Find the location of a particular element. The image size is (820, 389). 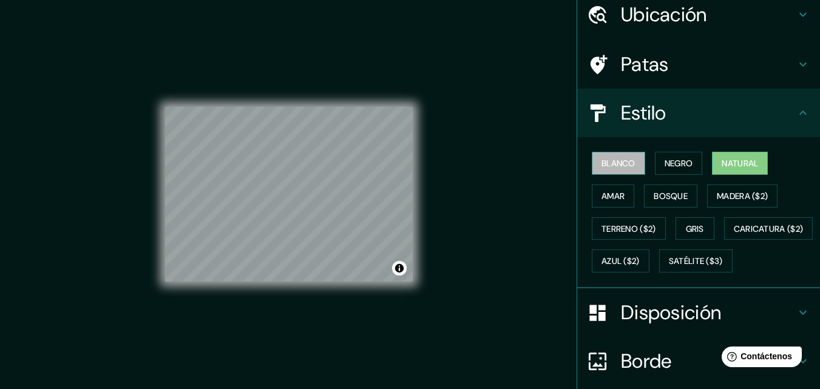

button: Amar is located at coordinates (613, 196).